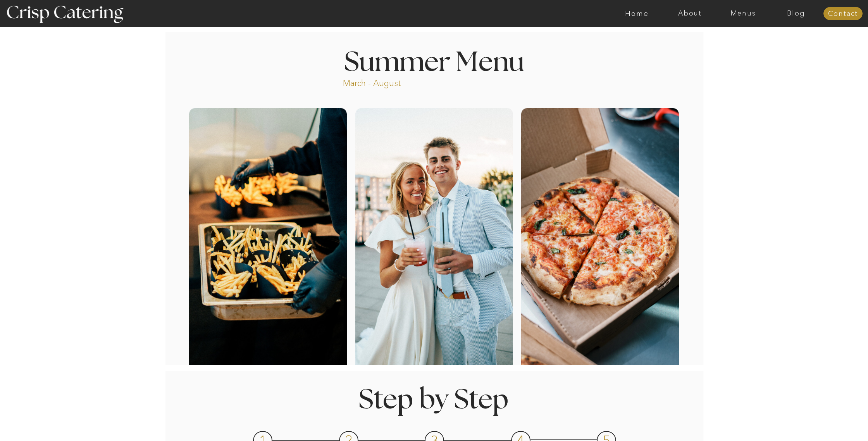  What do you see at coordinates (637, 13) in the screenshot?
I see `nav: Home` at bounding box center [637, 13].